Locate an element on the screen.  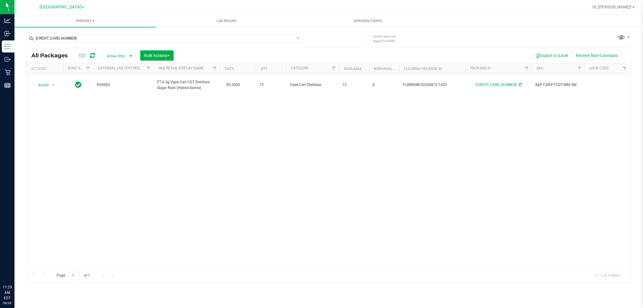
span: Inventory Counts is located at coordinates (368, 21).